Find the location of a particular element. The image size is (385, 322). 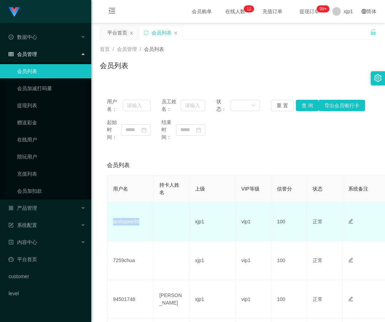

sup: 12 is located at coordinates (249, 9).